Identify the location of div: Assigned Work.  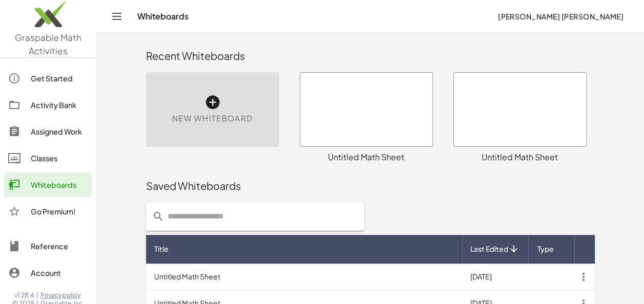
(59, 132).